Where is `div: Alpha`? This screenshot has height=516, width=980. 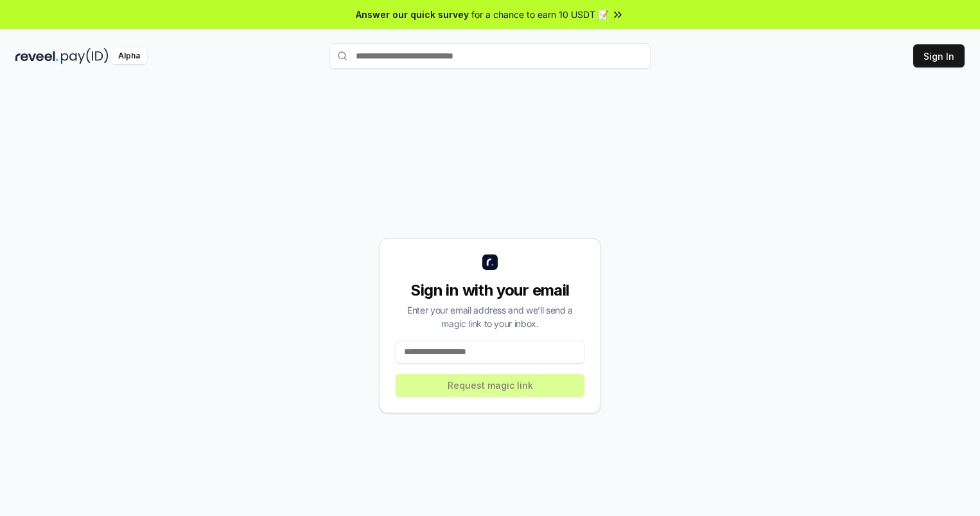 div: Alpha is located at coordinates (129, 56).